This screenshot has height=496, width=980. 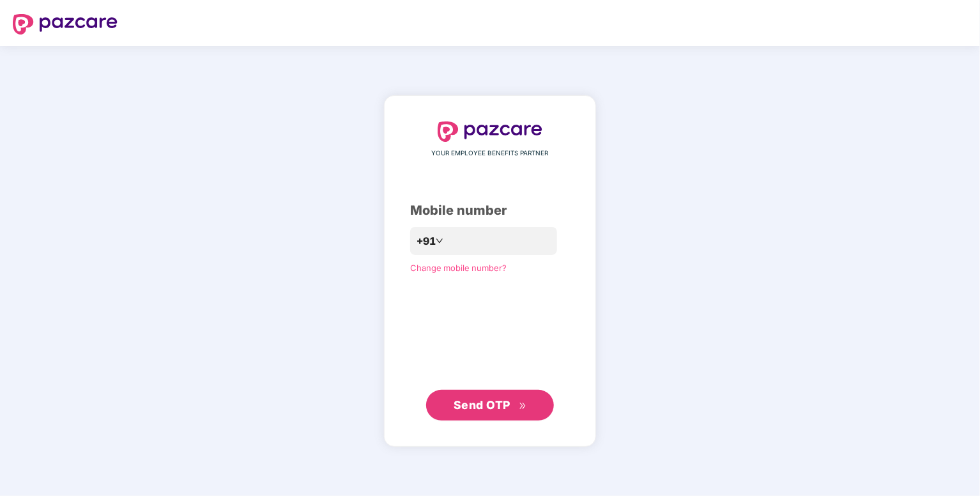 What do you see at coordinates (490, 405) in the screenshot?
I see `button: Send OTPdouble-right` at bounding box center [490, 405].